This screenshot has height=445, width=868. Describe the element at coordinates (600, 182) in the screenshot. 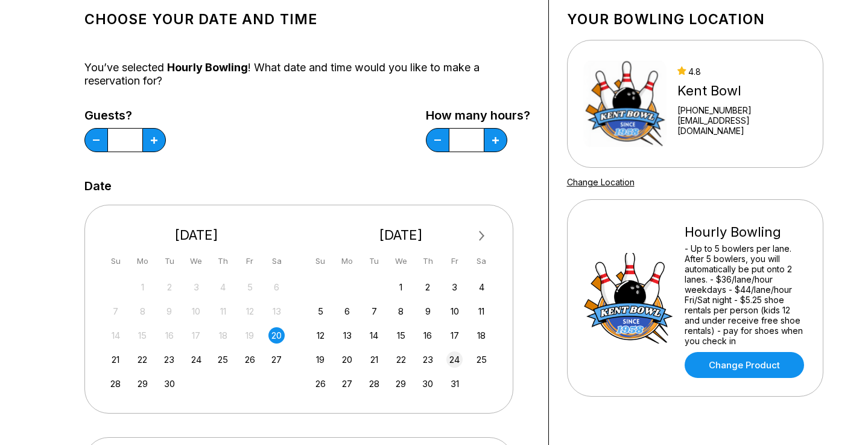

I see `a: Change Location` at that location.